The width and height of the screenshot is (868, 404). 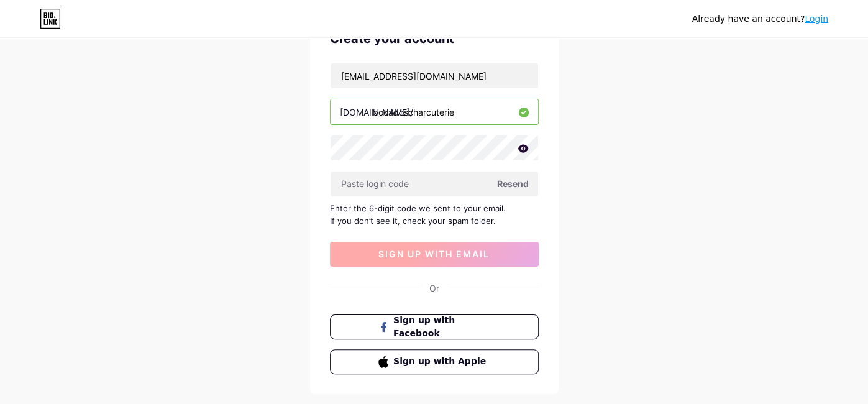 What do you see at coordinates (435, 254) in the screenshot?
I see `button: sign up with email` at bounding box center [435, 254].